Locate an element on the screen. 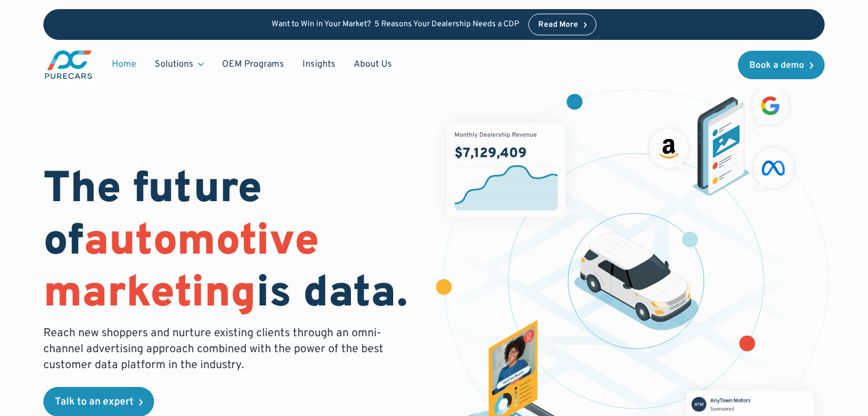 Image resolution: width=868 pixels, height=416 pixels. a: Book a demo is located at coordinates (781, 65).